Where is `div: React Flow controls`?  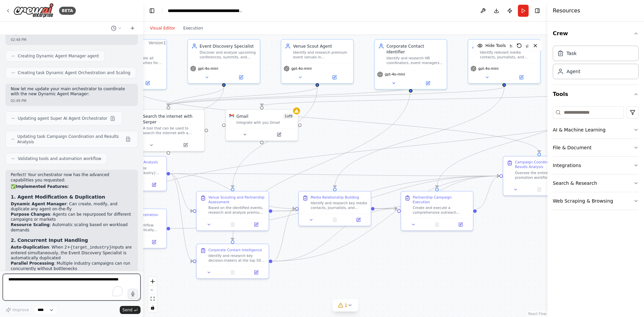 div: React Flow controls is located at coordinates (152, 295).